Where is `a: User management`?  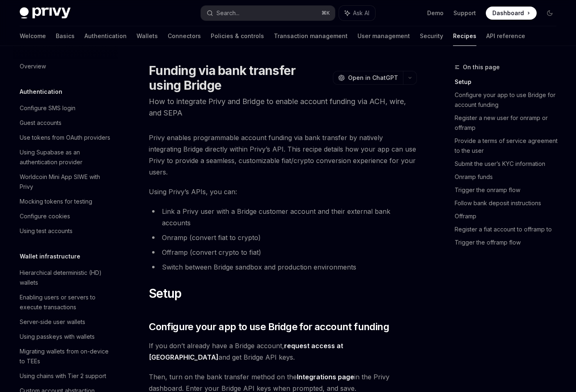
a: User management is located at coordinates (384, 36).